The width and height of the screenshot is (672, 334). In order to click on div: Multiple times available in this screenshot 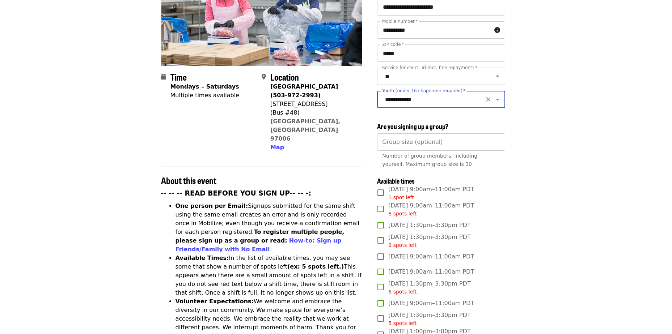, I will do `click(205, 96)`.